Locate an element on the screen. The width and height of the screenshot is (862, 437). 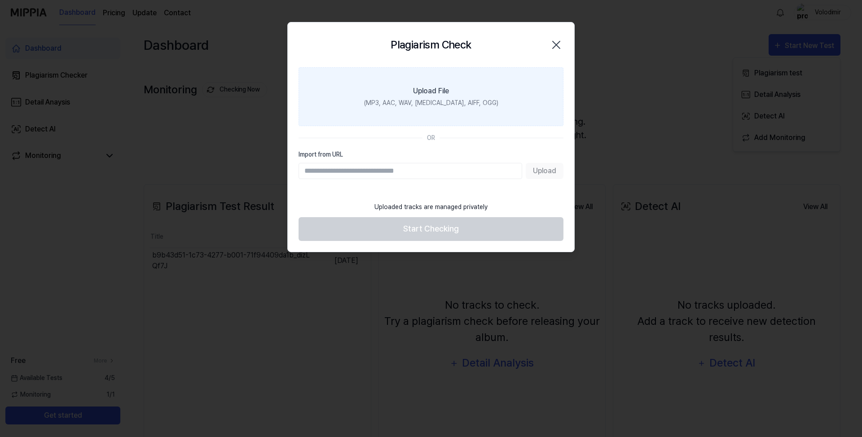
div: Uploaded tracks are managed privately is located at coordinates (431, 207).